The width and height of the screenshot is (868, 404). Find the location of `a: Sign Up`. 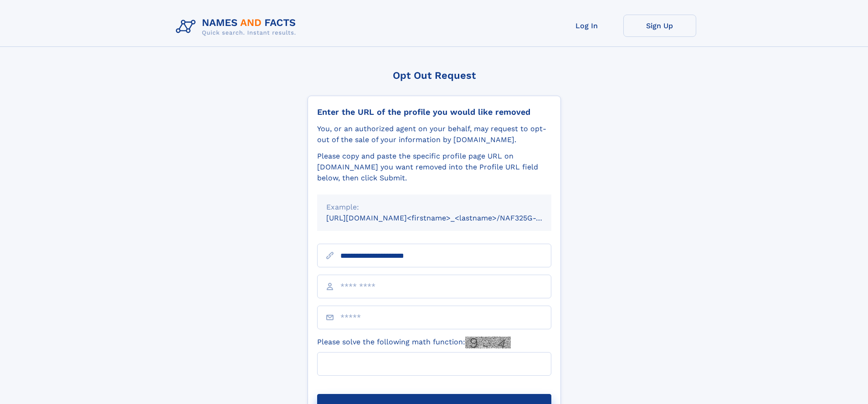

a: Sign Up is located at coordinates (660, 26).